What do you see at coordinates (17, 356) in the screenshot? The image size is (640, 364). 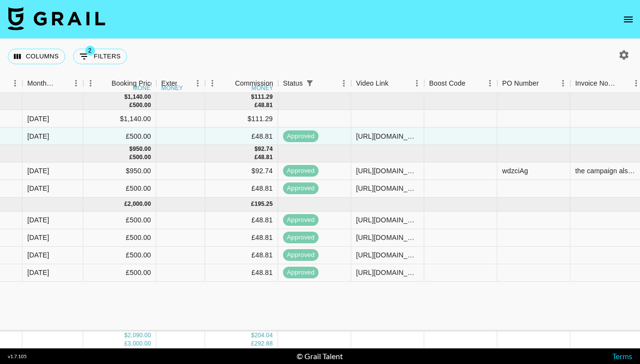 I see `div: v 1.7.105` at bounding box center [17, 356].